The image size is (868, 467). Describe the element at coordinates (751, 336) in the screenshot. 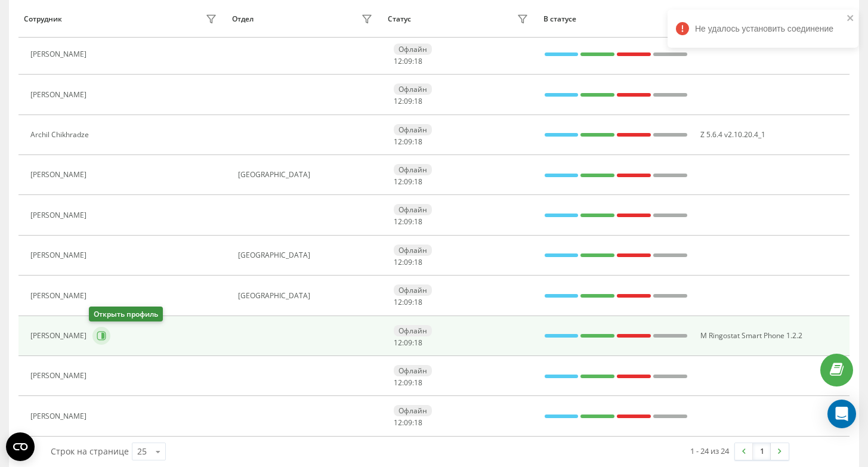

I see `span: M Ringostat Smart Phone 1.2.2` at that location.